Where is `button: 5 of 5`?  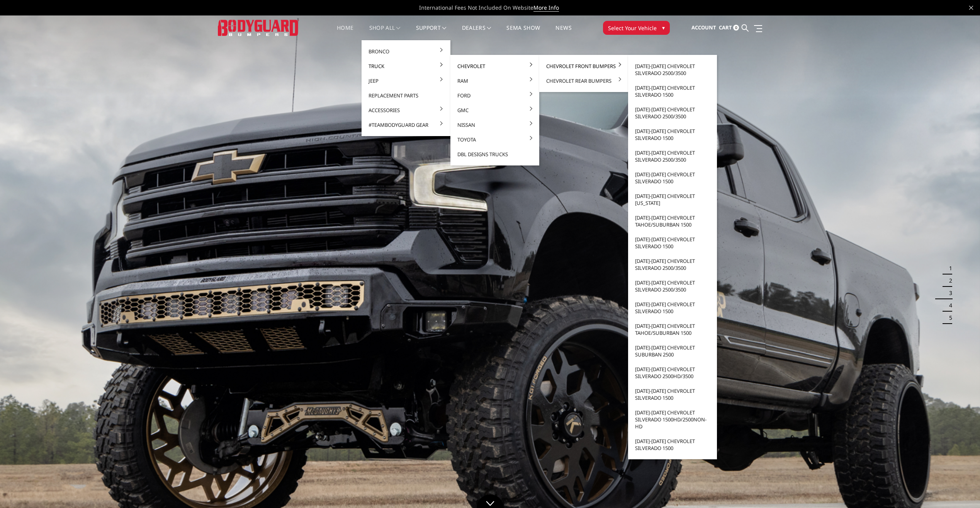 button: 5 of 5 is located at coordinates (948, 318).